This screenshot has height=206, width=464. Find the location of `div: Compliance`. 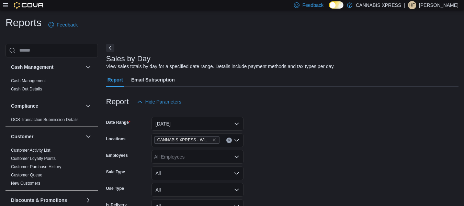

div: Compliance is located at coordinates (52, 121).